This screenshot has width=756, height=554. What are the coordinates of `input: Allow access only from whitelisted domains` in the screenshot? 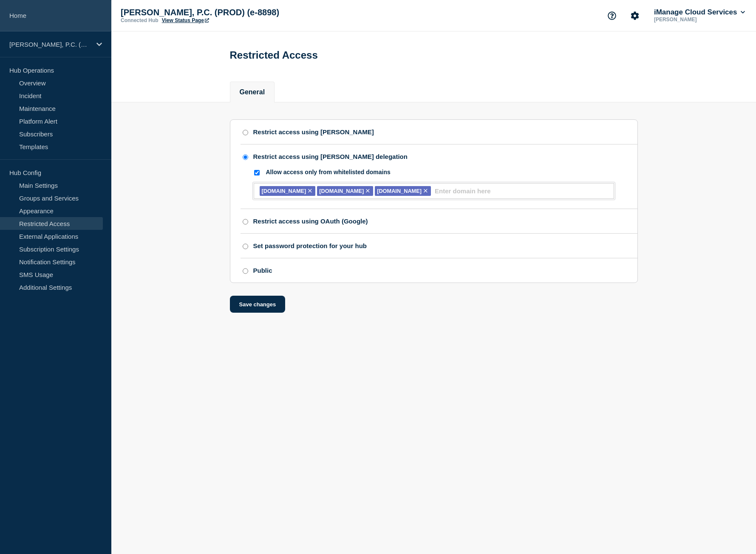 It's located at (257, 172).